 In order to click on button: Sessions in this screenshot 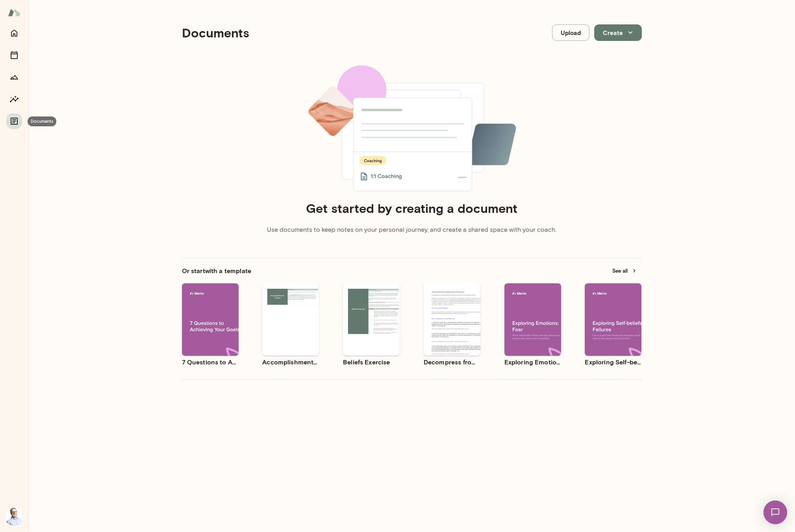, I will do `click(14, 55)`.